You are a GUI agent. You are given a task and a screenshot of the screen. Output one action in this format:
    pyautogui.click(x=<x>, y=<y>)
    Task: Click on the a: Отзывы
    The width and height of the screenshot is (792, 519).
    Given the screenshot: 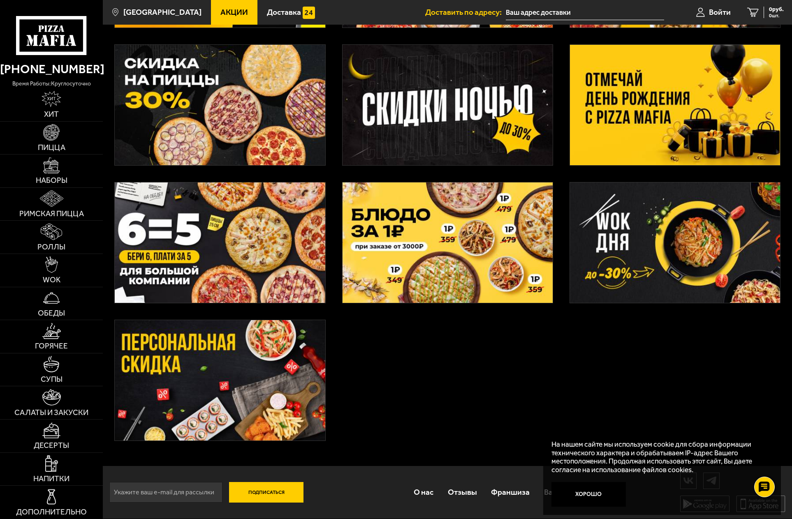 What is the action you would take?
    pyautogui.click(x=462, y=492)
    